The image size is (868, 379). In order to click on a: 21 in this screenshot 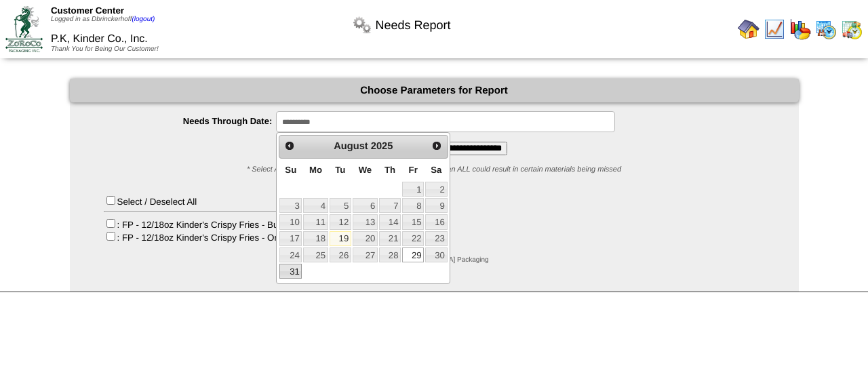, I will do `click(390, 239)`.